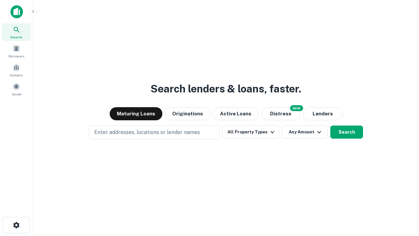 The width and height of the screenshot is (419, 236). I want to click on button: Search, so click(347, 132).